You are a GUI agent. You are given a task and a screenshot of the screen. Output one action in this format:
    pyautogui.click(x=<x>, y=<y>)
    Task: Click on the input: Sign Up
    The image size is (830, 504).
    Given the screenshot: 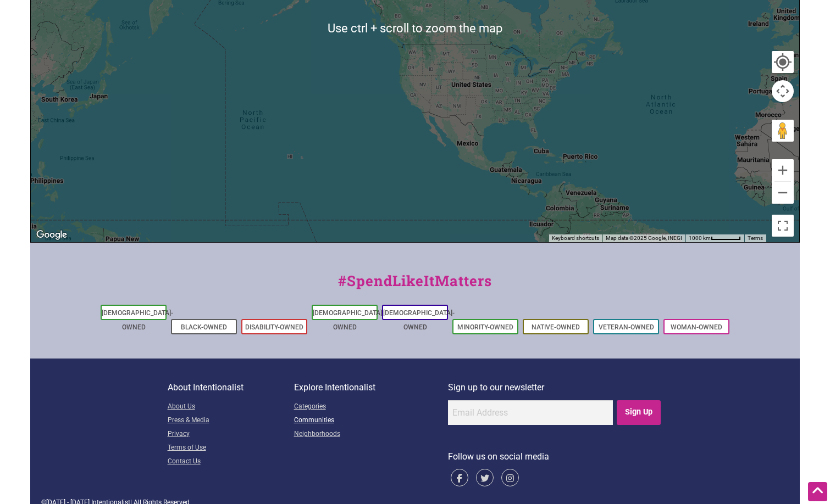 What is the action you would take?
    pyautogui.click(x=639, y=413)
    